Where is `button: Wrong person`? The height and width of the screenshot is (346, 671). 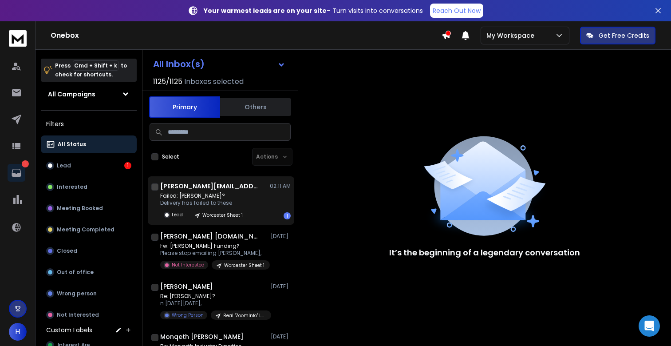
button: Wrong person is located at coordinates (89, 293).